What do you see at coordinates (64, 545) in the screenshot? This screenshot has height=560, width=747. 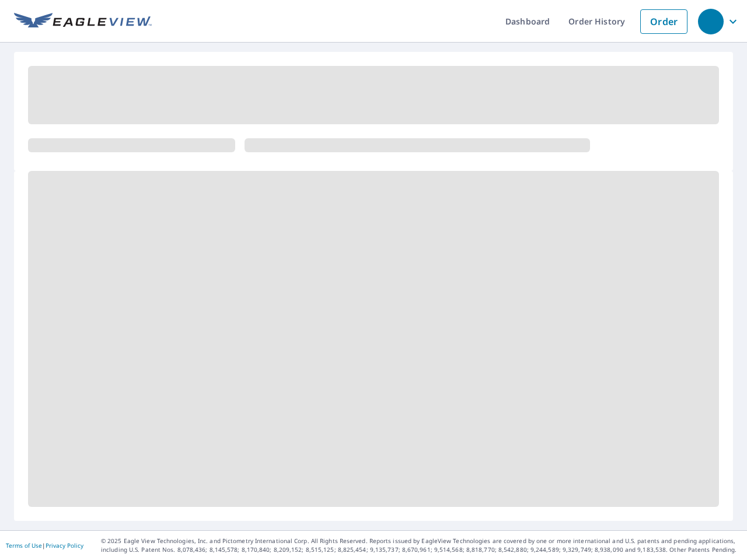 I see `a: Privacy Policy` at bounding box center [64, 545].